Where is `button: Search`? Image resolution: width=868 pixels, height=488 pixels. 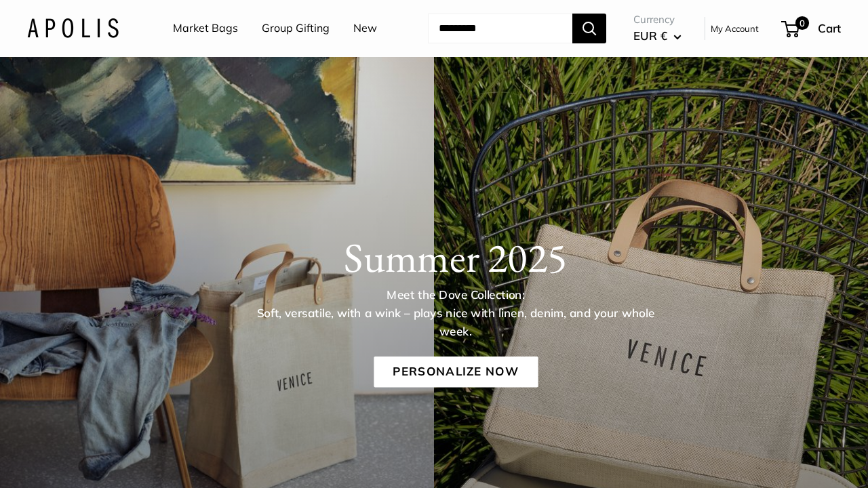
button: Search is located at coordinates (589, 29).